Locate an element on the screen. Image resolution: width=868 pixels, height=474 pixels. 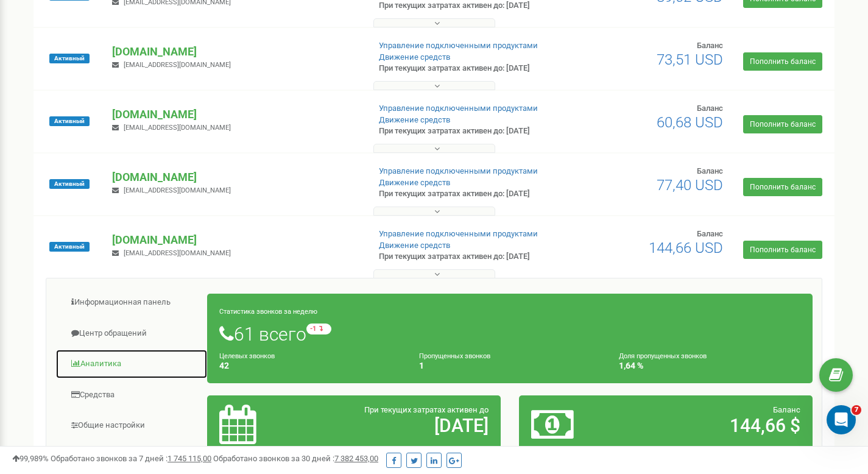
span: При текущих затратах активен до is located at coordinates (427, 409).